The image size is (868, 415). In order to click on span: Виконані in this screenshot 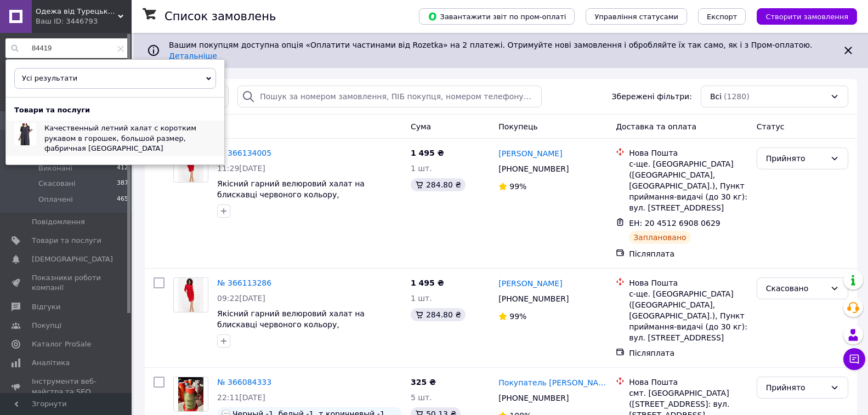, I will do `click(56, 168)`.